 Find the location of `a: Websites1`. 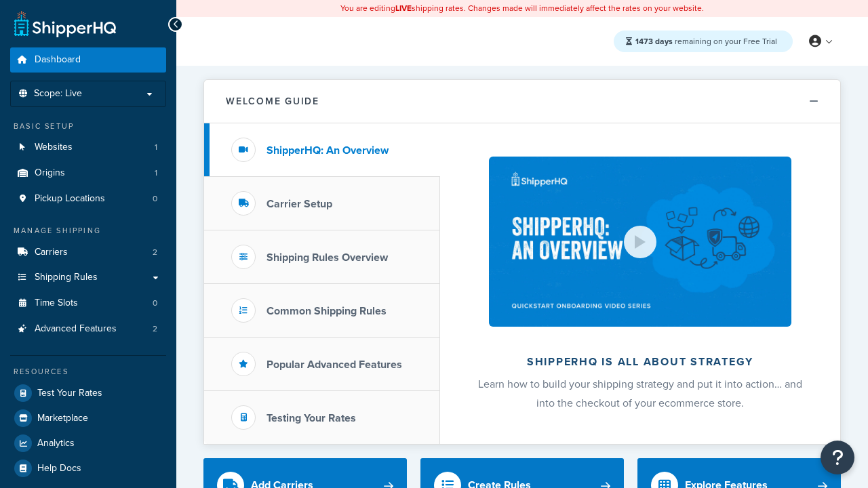

a: Websites1 is located at coordinates (88, 147).